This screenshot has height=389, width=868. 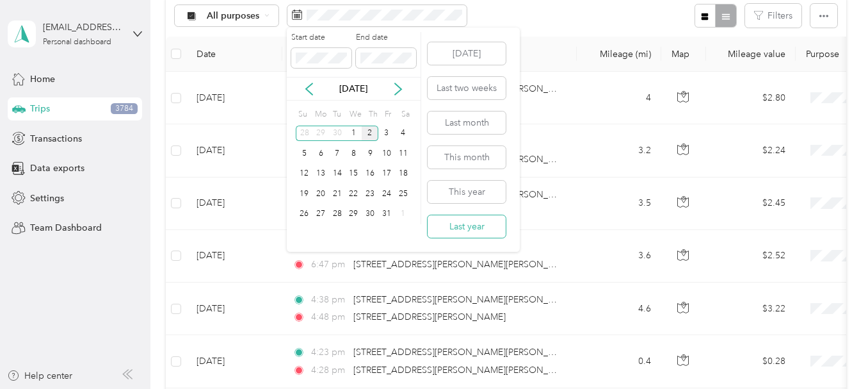 What do you see at coordinates (387, 214) in the screenshot?
I see `div: 31` at bounding box center [387, 214].